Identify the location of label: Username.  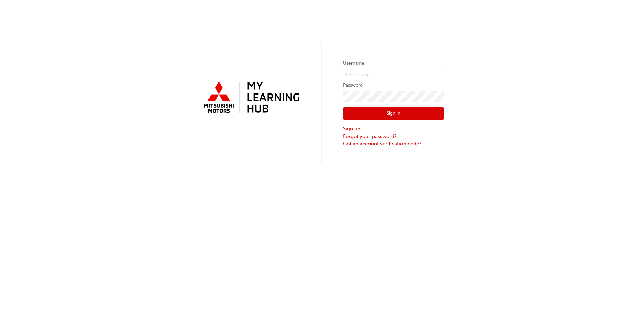
(393, 64).